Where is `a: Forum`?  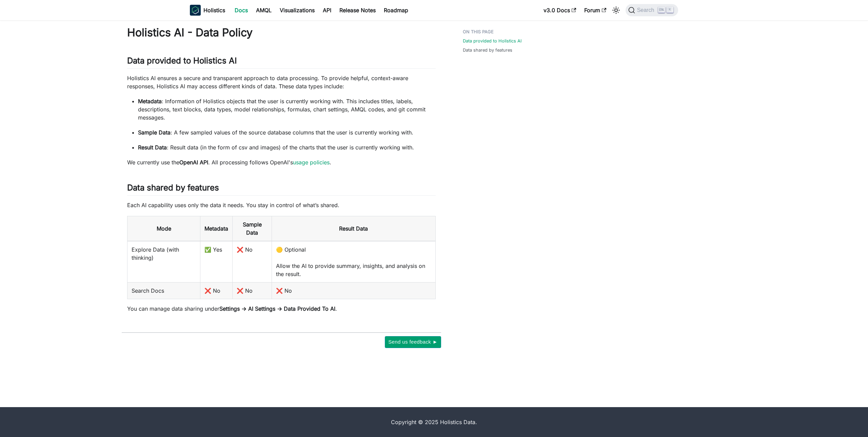
a: Forum is located at coordinates (595, 10).